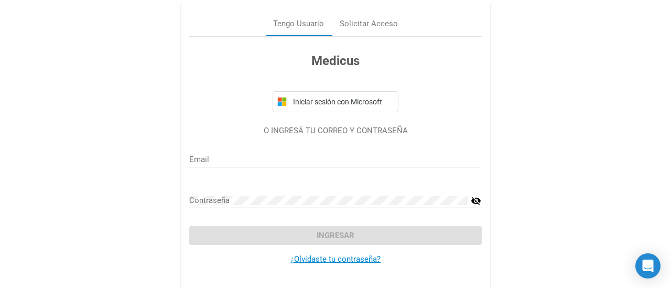 This screenshot has width=671, height=289. I want to click on div: Solicitar Acceso, so click(369, 24).